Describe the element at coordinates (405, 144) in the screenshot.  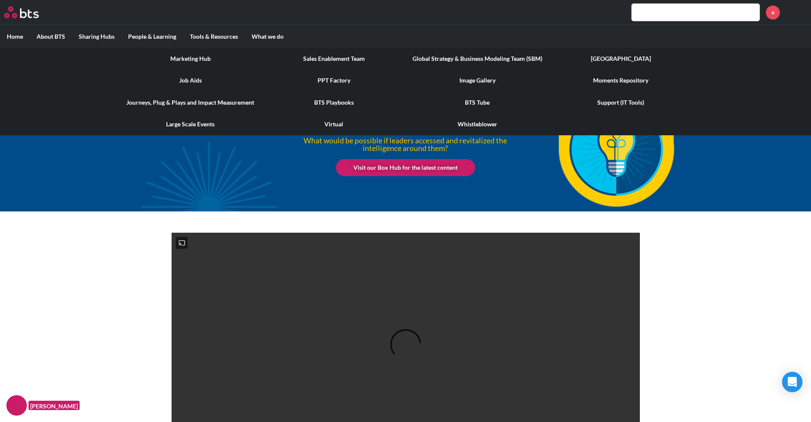
I see `p: What would be possible if leaders accessed and revitalized the intelligence around them?` at that location.